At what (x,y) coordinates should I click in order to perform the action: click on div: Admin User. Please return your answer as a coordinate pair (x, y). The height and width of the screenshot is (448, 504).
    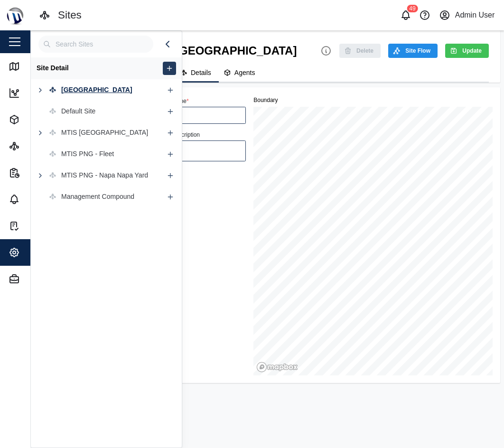
    Looking at the image, I should click on (475, 15).